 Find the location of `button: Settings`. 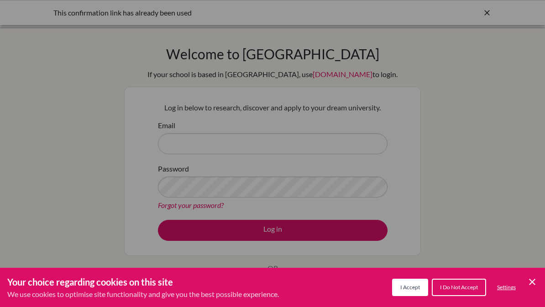

button: Settings is located at coordinates (506, 287).